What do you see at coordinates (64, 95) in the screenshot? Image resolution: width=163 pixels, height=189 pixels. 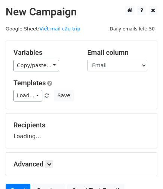 I see `button: Save` at bounding box center [64, 95].